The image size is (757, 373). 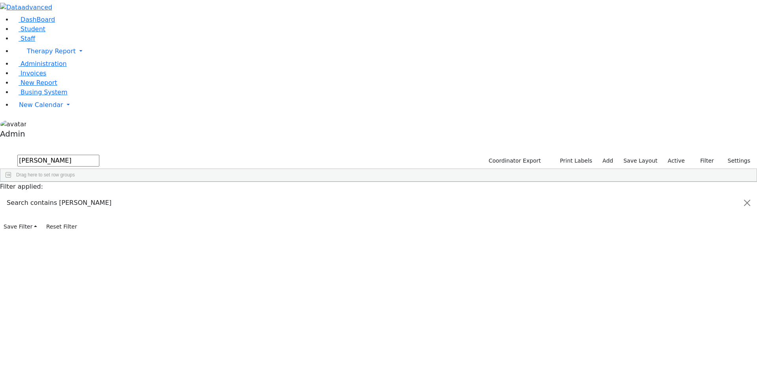 I want to click on label: Active, so click(x=676, y=160).